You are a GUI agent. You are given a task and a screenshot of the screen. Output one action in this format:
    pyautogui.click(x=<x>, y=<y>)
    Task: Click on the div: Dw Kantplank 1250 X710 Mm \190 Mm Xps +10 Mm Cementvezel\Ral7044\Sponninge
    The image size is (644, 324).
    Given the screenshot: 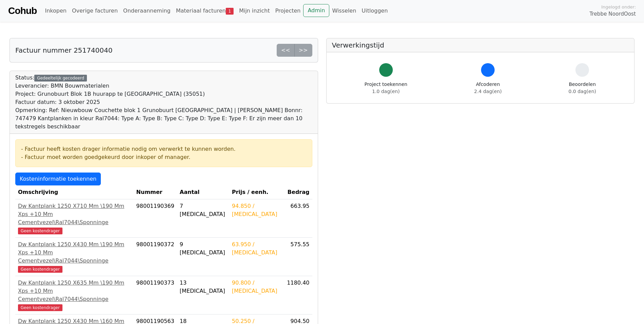 What is the action you would take?
    pyautogui.click(x=74, y=214)
    